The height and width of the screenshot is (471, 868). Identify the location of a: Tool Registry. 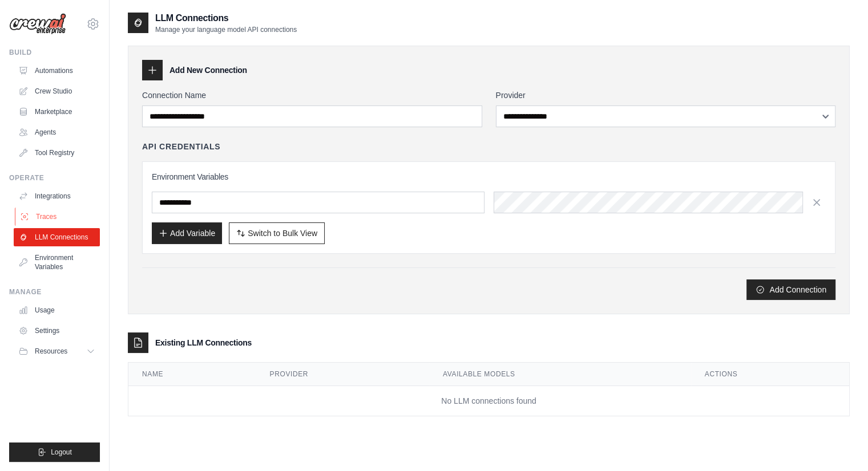
(56, 153).